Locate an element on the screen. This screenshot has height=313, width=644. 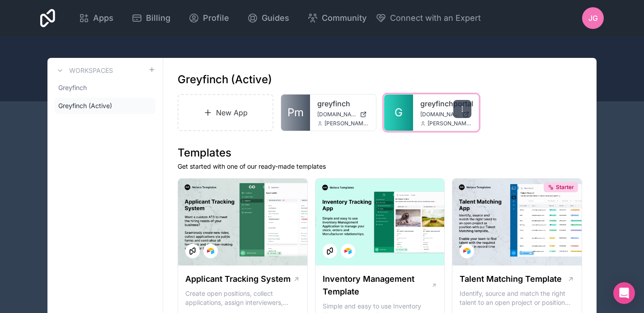
span: Starter is located at coordinates (565, 188).